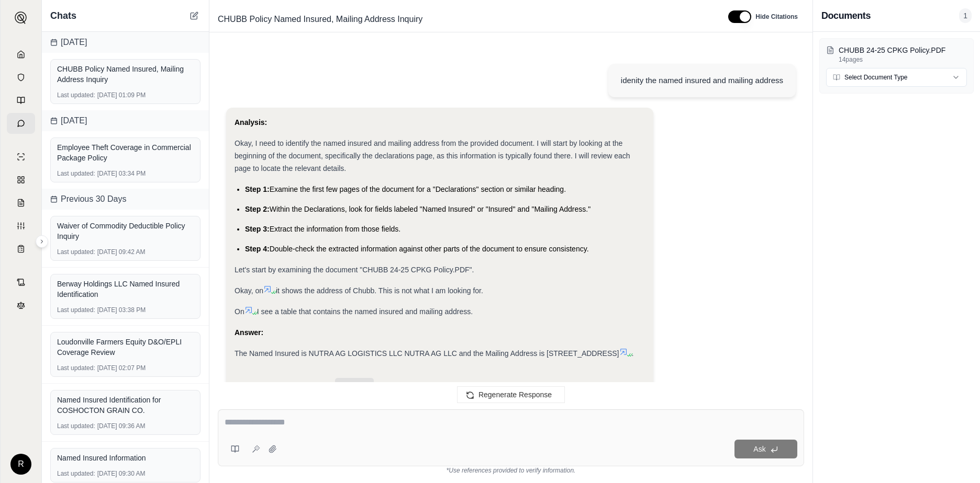 The height and width of the screenshot is (483, 980). I want to click on span: On, so click(239, 311).